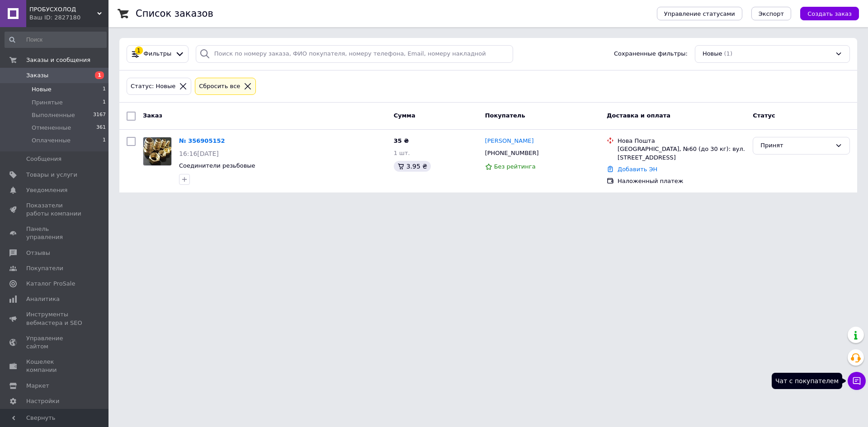 The width and height of the screenshot is (868, 427). I want to click on span: 1 шт., so click(402, 153).